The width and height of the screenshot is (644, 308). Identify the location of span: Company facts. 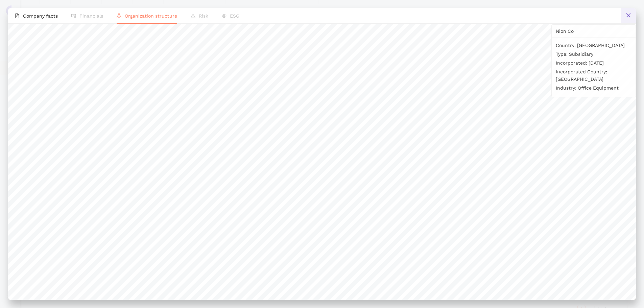
(40, 16).